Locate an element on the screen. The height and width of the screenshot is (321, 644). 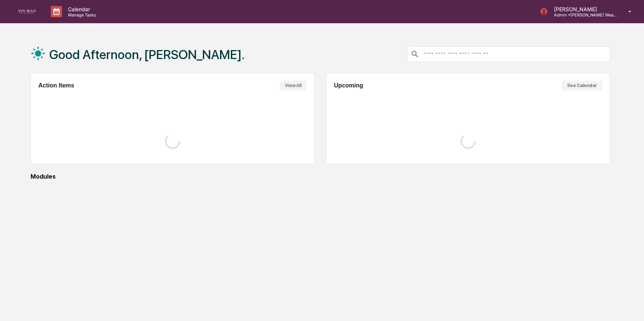
p: Calendar is located at coordinates (81, 9).